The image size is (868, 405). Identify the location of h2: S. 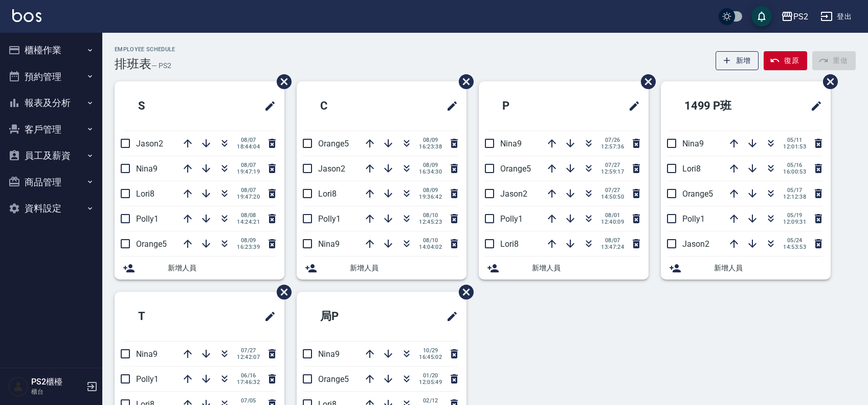
(166, 106).